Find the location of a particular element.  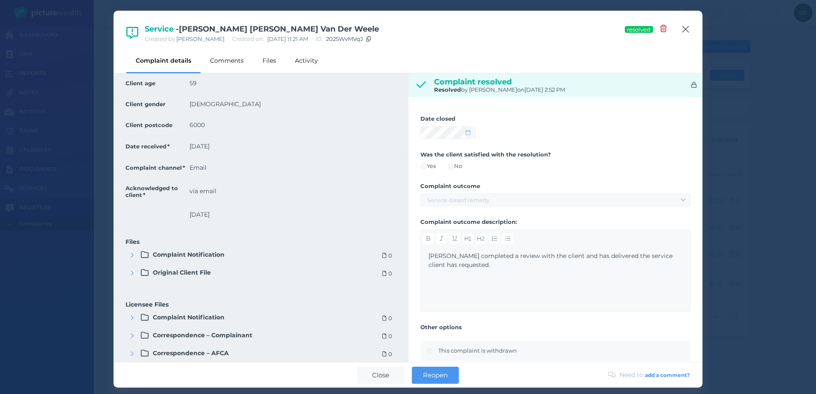

span: Correspondence – AFCA is located at coordinates (191, 353).